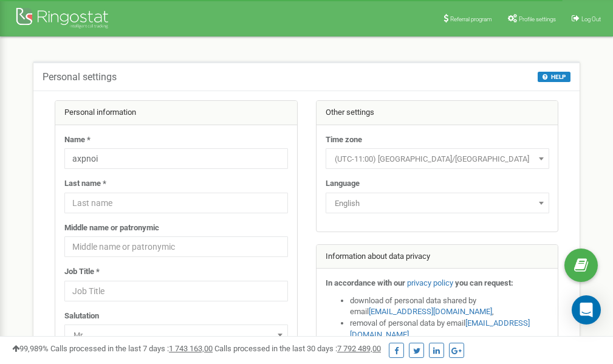 The width and height of the screenshot is (613, 364). Describe the element at coordinates (176, 113) in the screenshot. I see `div: Personal information` at that location.